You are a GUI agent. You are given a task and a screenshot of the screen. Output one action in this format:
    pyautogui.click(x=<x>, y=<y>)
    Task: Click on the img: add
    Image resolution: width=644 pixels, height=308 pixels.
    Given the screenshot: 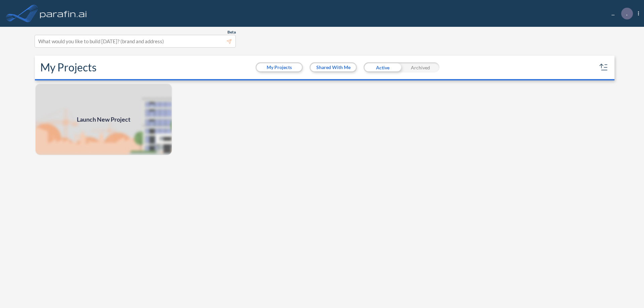 What is the action you would take?
    pyautogui.click(x=104, y=119)
    